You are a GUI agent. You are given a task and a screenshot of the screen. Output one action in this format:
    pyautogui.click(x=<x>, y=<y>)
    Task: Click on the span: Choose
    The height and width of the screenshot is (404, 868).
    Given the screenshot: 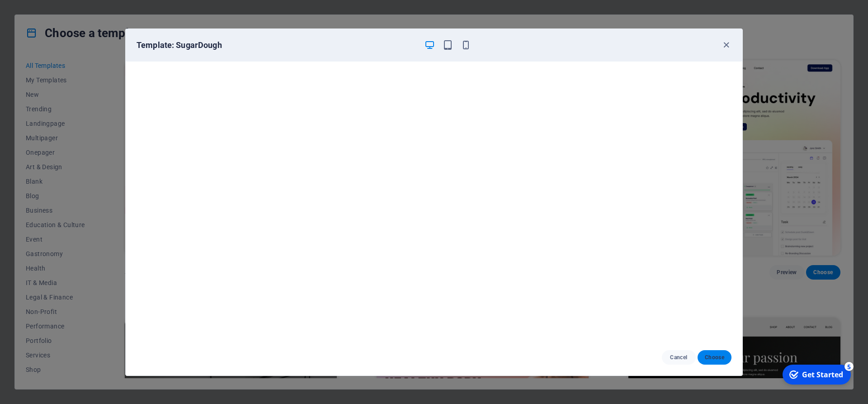 What is the action you would take?
    pyautogui.click(x=714, y=357)
    